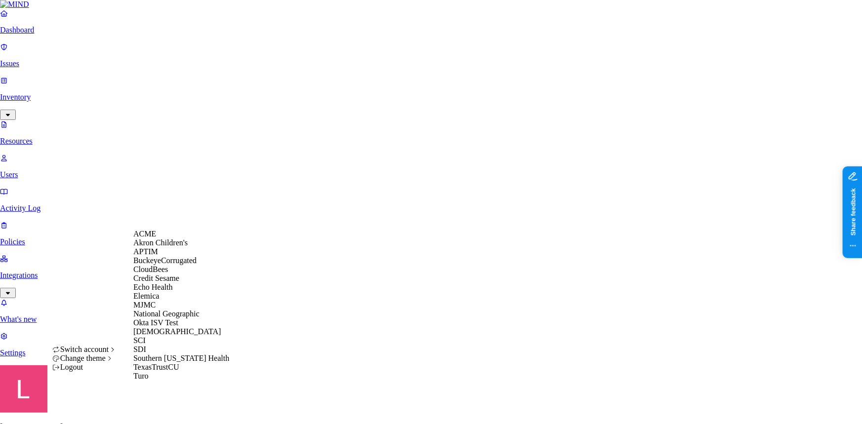  I want to click on span: Akron Children's, so click(161, 243).